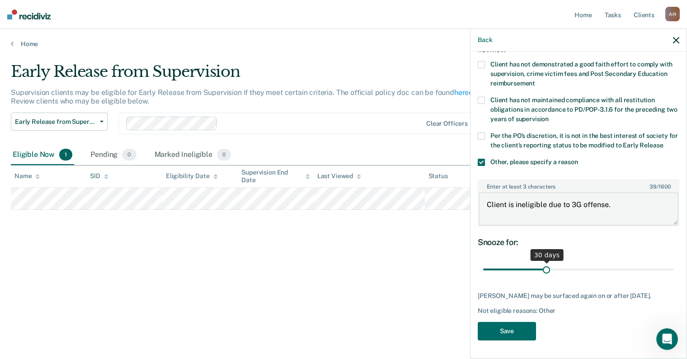 The image size is (687, 359). I want to click on div: Eligibility Date, so click(192, 176).